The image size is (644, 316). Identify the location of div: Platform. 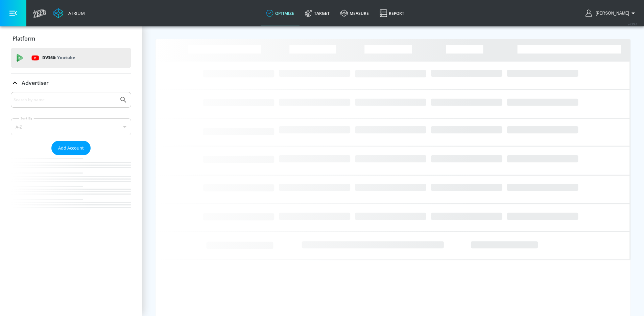
(71, 39).